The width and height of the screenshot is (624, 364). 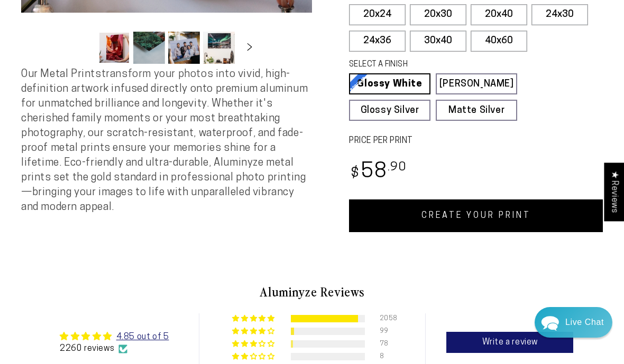 What do you see at coordinates (114, 337) in the screenshot?
I see `div: Average rating is 4.85 stars` at bounding box center [114, 337].